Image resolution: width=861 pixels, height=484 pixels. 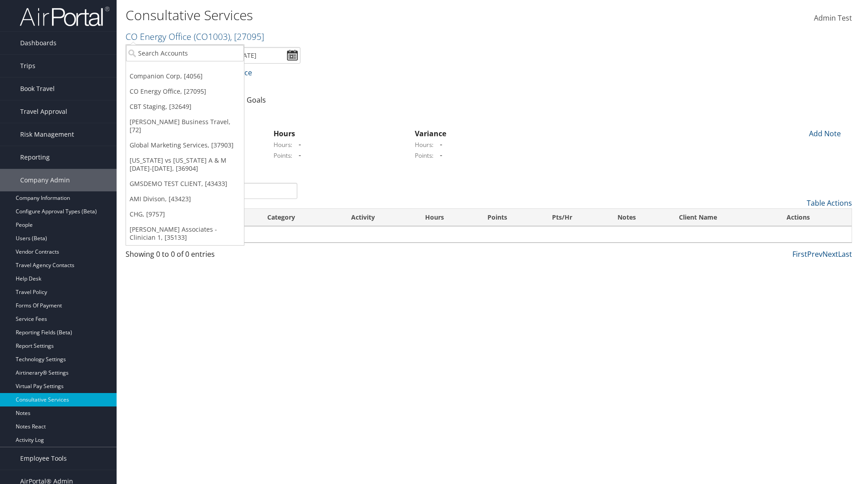 I want to click on a: Last, so click(x=845, y=254).